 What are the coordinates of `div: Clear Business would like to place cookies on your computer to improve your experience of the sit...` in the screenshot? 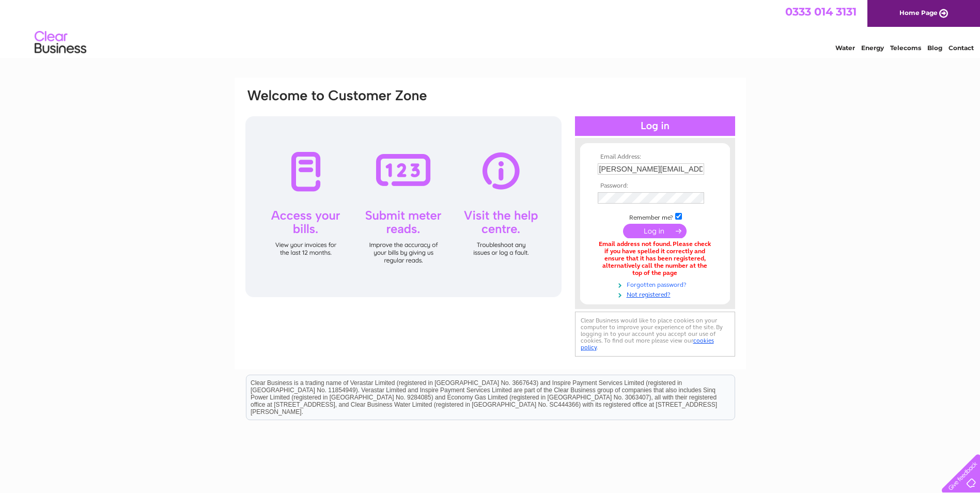 It's located at (655, 334).